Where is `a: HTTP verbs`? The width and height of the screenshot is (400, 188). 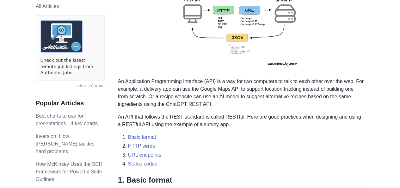 a: HTTP verbs is located at coordinates (141, 146).